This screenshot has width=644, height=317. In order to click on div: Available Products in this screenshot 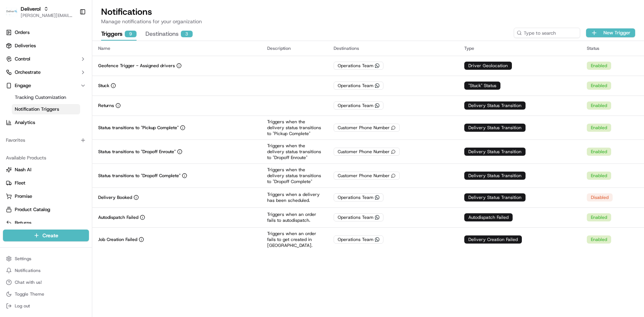, I will do `click(46, 158)`.